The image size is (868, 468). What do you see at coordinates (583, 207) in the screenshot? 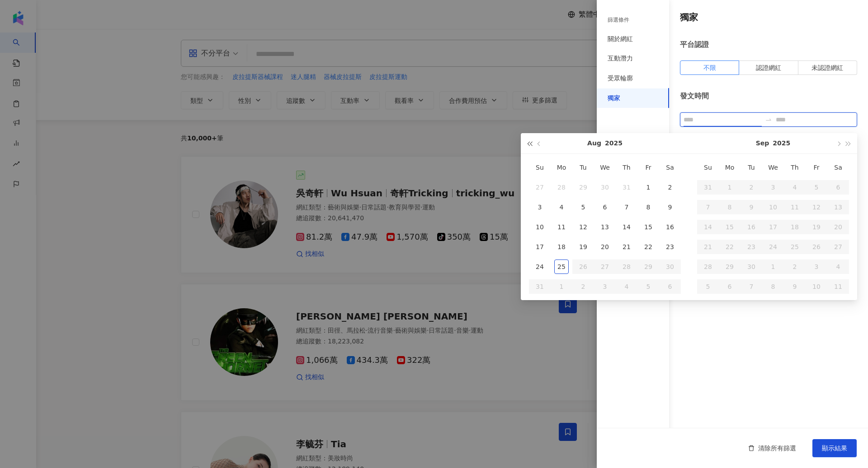
I see `td: 2025-08-05` at bounding box center [583, 207].